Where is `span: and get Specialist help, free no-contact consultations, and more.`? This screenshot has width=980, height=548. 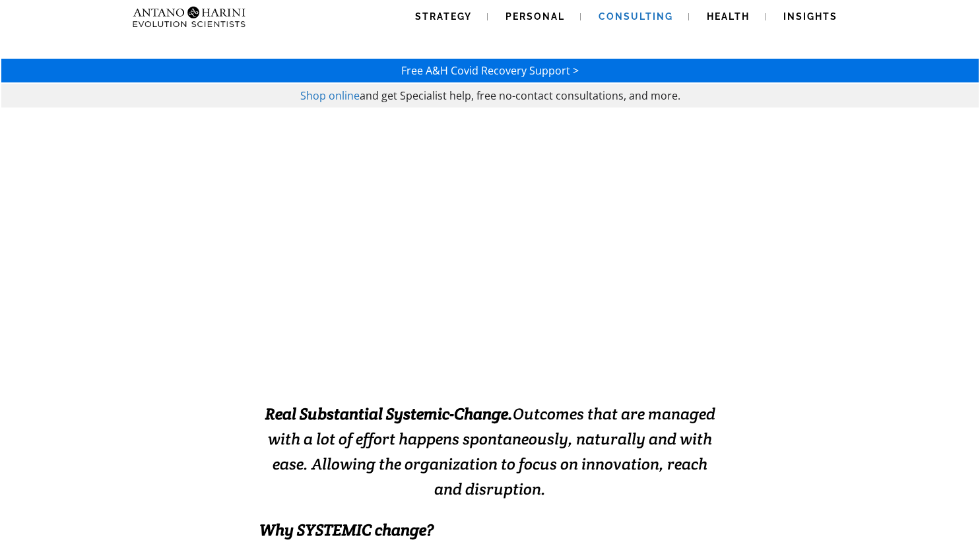
span: and get Specialist help, free no-contact consultations, and more. is located at coordinates (520, 96).